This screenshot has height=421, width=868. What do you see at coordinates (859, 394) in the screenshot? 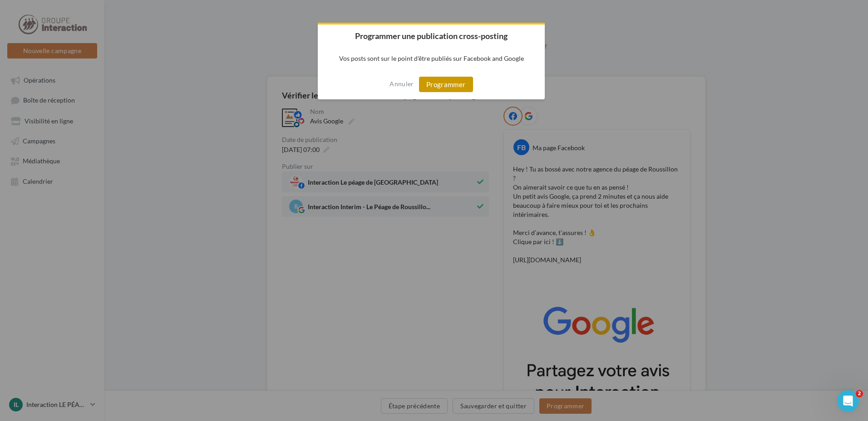
I see `span: 2` at bounding box center [859, 394].